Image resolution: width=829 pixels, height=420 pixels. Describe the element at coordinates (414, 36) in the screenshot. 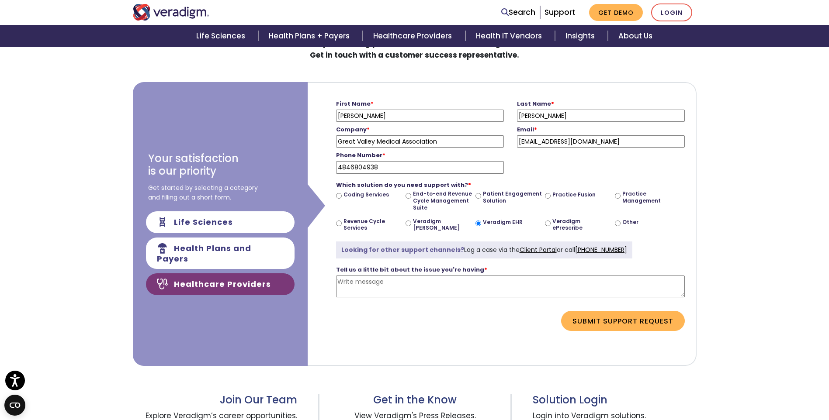

I see `a: Healthcare Providers` at that location.